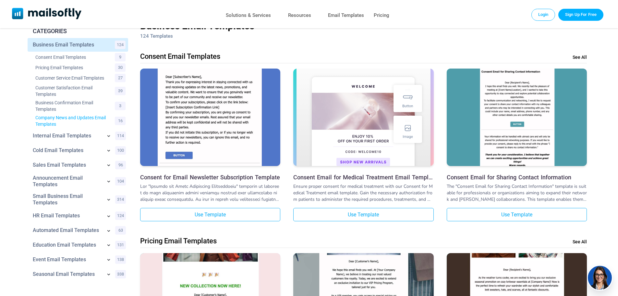 The width and height of the screenshot is (618, 296). I want to click on a: Mailsoftly, so click(47, 14).